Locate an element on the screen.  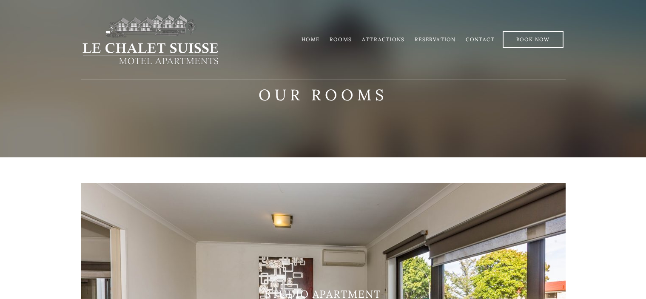
a: Book Now is located at coordinates (533, 40).